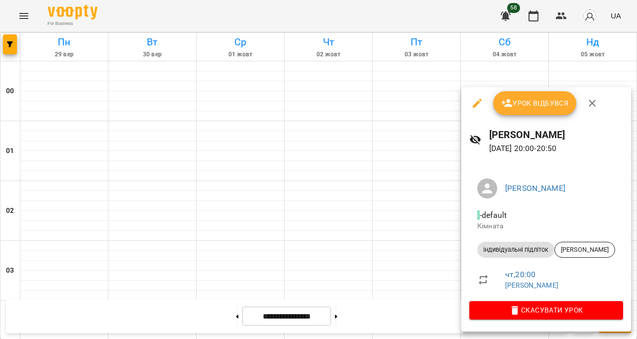 The height and width of the screenshot is (339, 637). What do you see at coordinates (535, 103) in the screenshot?
I see `span: Урок відбувся` at bounding box center [535, 103].